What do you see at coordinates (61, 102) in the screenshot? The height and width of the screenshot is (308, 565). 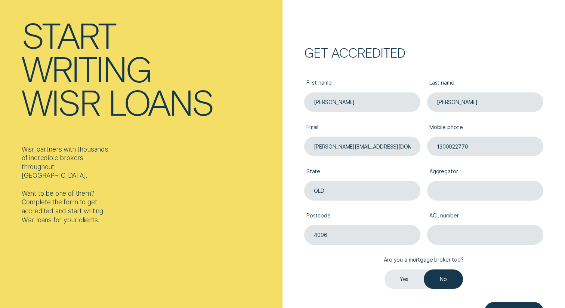 I see `div: Wisr` at bounding box center [61, 102].